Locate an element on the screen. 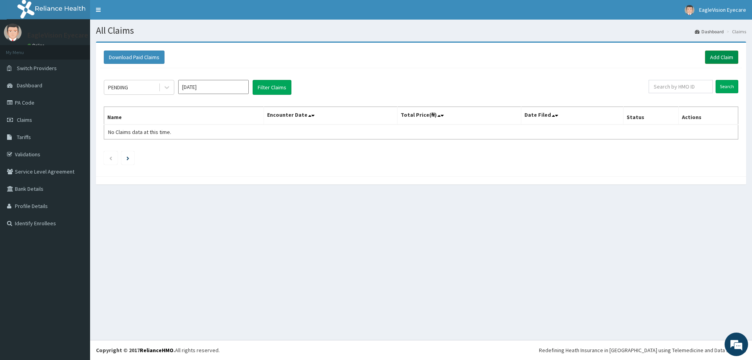 This screenshot has height=360, width=752. th: Total Price(₦) is located at coordinates (459, 116).